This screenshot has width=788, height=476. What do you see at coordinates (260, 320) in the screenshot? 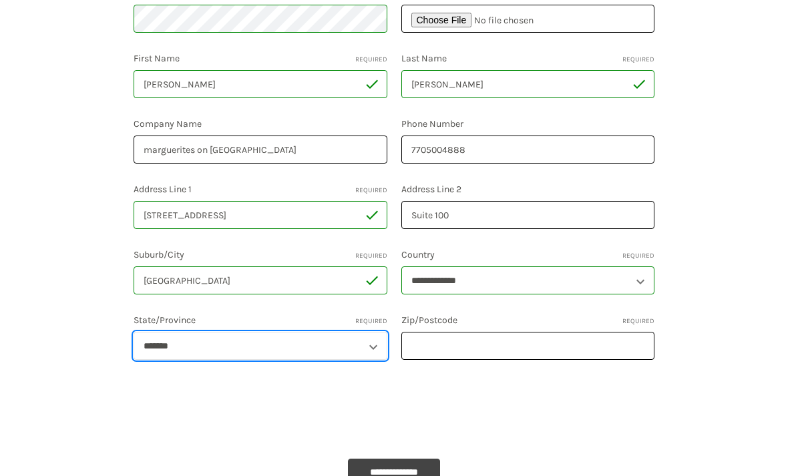
I see `label: State/Province` at bounding box center [260, 320].